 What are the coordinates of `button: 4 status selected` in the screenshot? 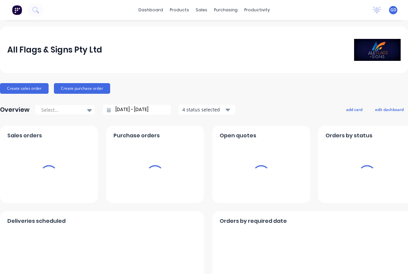 It's located at (207, 110).